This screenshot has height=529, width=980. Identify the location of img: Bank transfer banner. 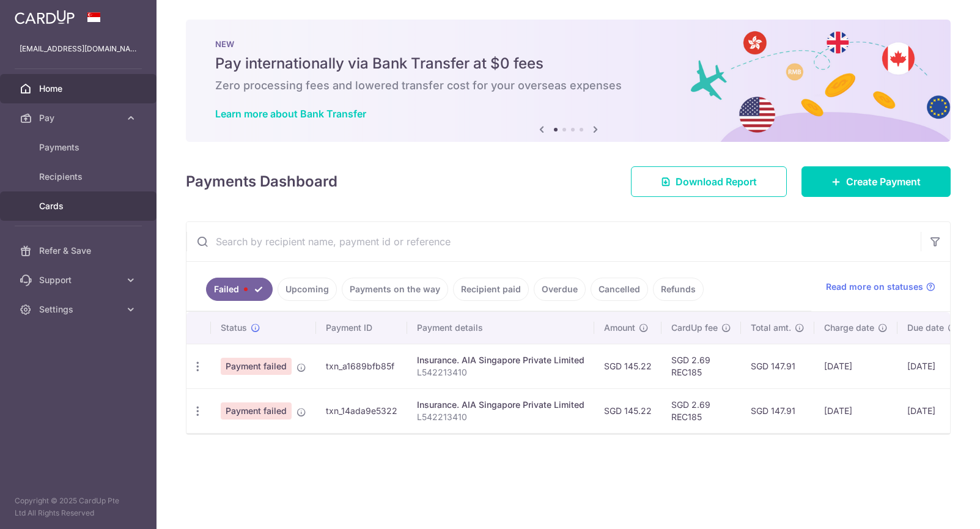
(568, 81).